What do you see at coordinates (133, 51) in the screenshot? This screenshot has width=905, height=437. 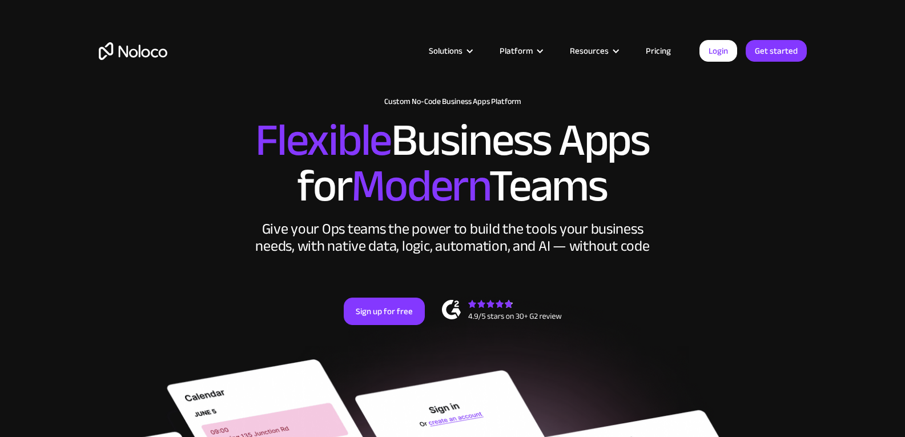 I see `a: home` at bounding box center [133, 51].